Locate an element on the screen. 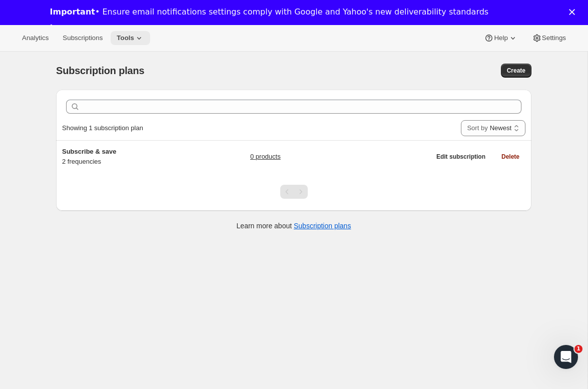 The image size is (588, 389). span: Subscriptions is located at coordinates (83, 38).